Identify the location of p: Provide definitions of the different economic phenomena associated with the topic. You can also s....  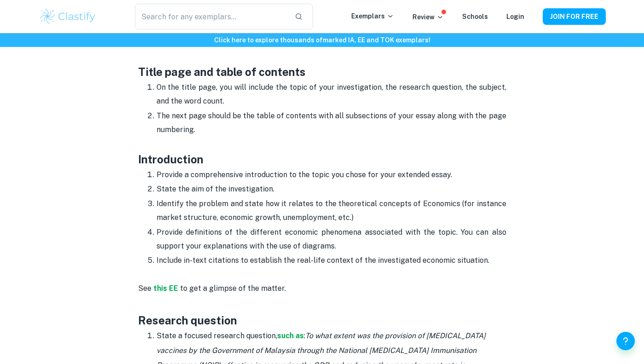
(331, 239).